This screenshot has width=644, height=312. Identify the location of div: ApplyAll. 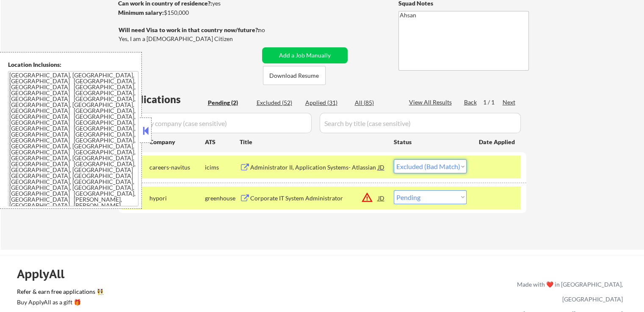
(45, 274).